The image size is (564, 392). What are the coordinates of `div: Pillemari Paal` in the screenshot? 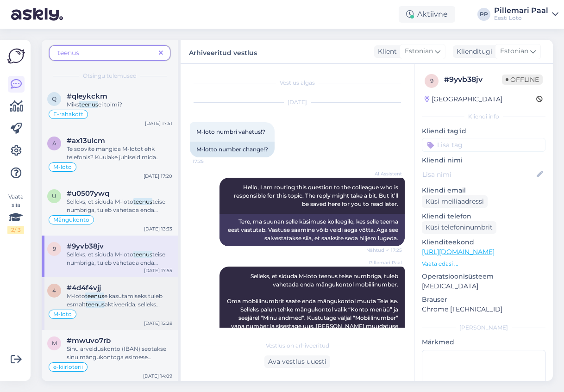 It's located at (521, 11).